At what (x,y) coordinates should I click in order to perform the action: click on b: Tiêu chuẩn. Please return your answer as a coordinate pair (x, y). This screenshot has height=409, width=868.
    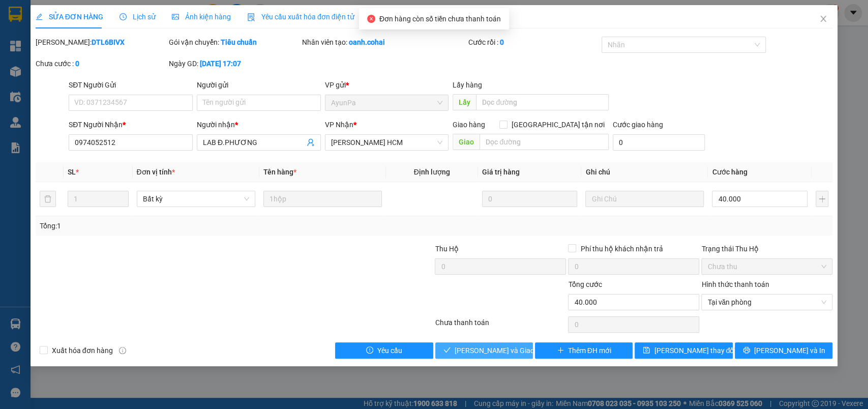
    Looking at the image, I should click on (239, 43).